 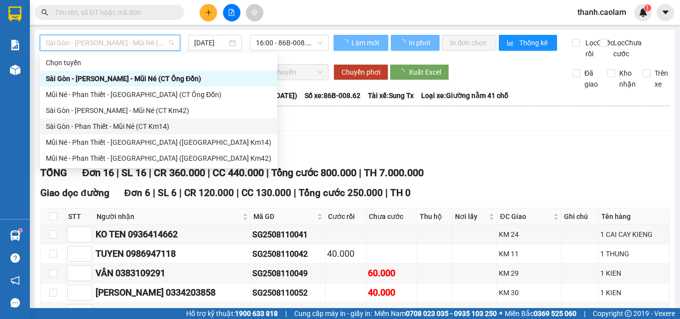 What do you see at coordinates (525, 216) in the screenshot?
I see `span: ĐC Giao` at bounding box center [525, 216].